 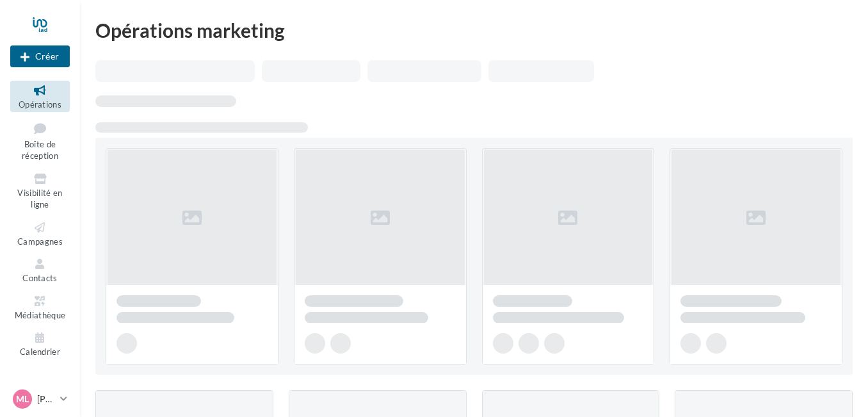 What do you see at coordinates (40, 56) in the screenshot?
I see `button: Créer` at bounding box center [40, 56].